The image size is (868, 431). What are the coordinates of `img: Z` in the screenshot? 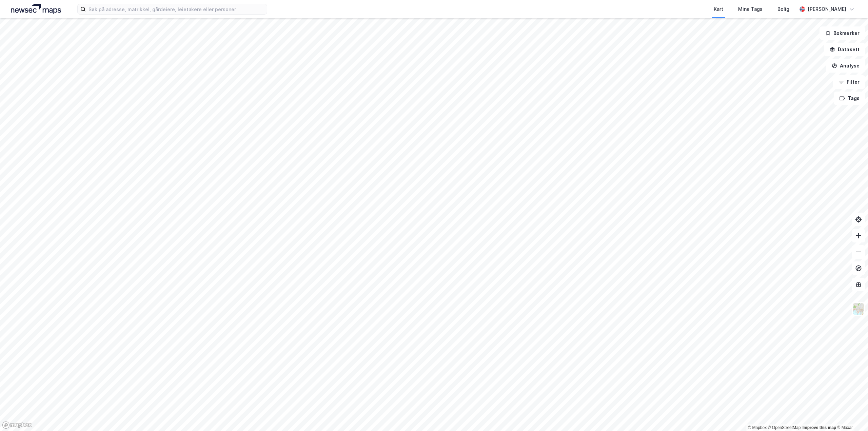 It's located at (859, 309).